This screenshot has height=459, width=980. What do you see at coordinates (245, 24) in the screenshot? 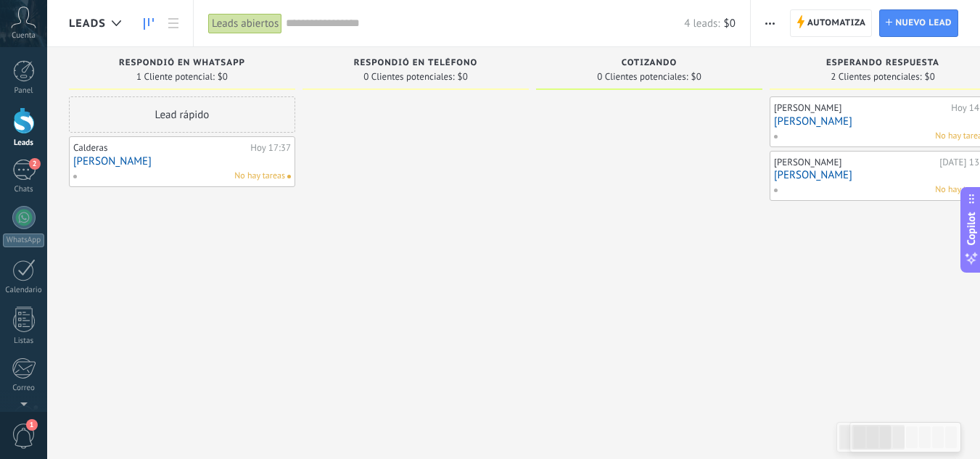
I see `div: Leads abiertos` at bounding box center [245, 24].